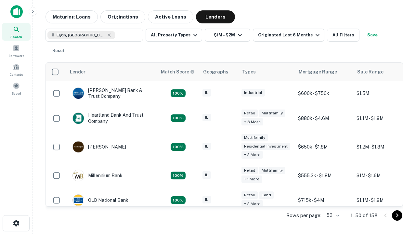 The width and height of the screenshot is (416, 234). I want to click on a: Contacts, so click(16, 70).